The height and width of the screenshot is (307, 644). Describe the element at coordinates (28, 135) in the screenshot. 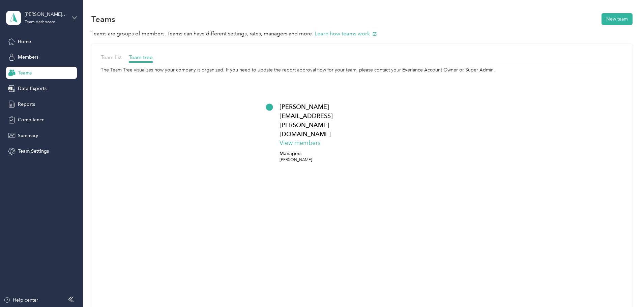

I see `span: Summary` at that location.